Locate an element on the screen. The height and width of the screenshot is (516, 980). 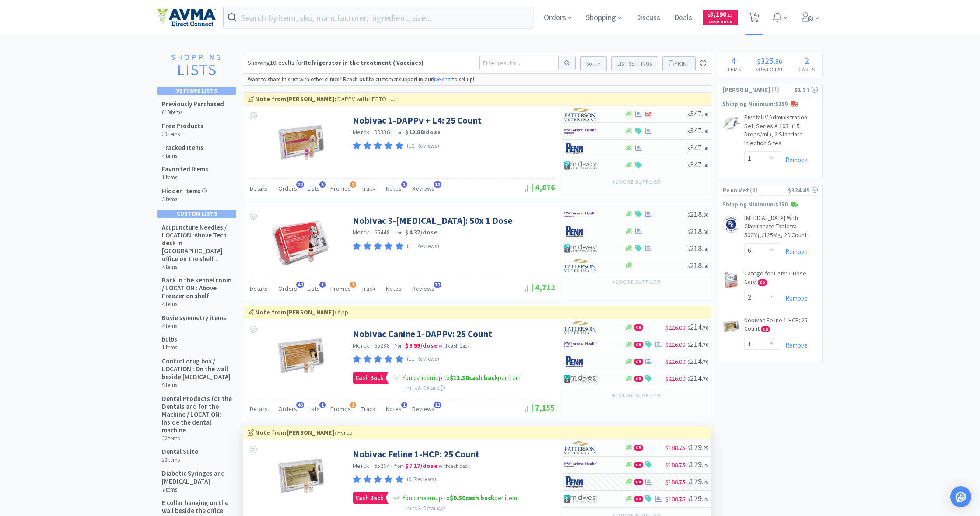
div: Vetcove Lists is located at coordinates (197, 91).